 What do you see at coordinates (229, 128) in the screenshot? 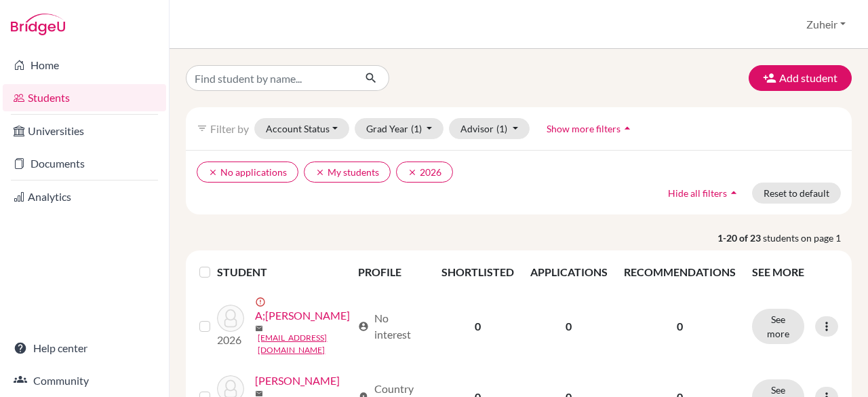
I see `span: Filter by` at bounding box center [229, 128].